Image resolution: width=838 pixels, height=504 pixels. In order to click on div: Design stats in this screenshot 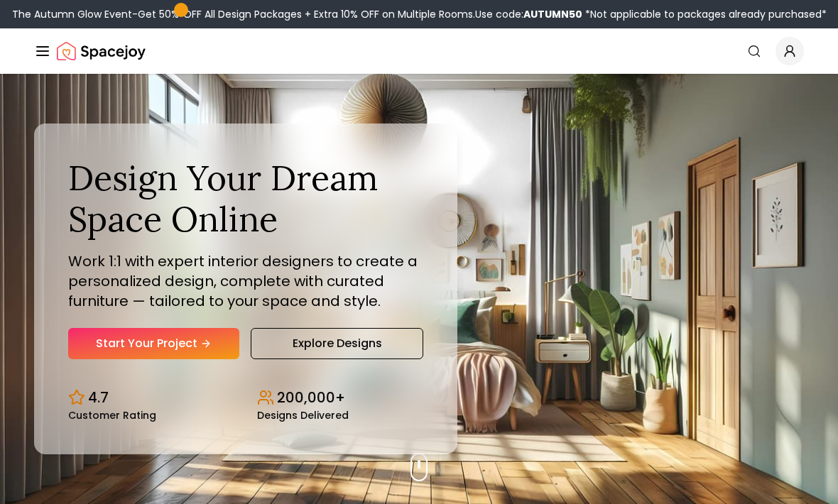, I will do `click(246, 398)`.